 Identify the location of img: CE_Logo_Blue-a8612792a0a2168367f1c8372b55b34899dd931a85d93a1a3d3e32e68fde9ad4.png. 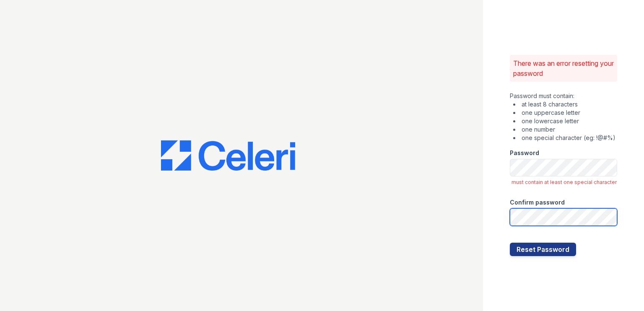
(228, 155).